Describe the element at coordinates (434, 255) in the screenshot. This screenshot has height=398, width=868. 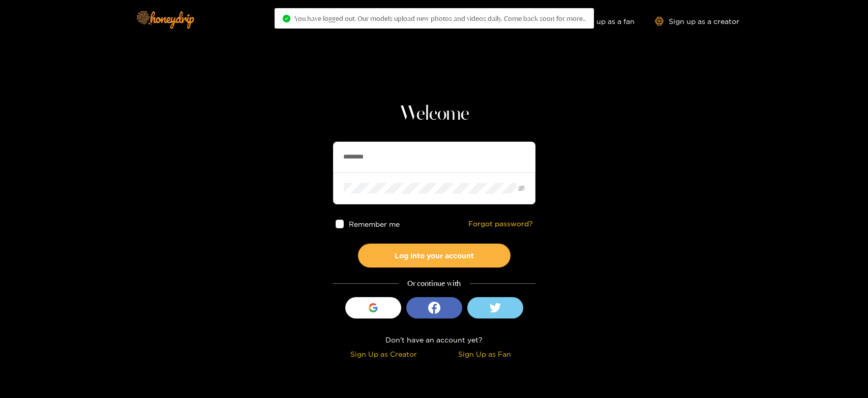
I see `button: Log into your account` at that location.